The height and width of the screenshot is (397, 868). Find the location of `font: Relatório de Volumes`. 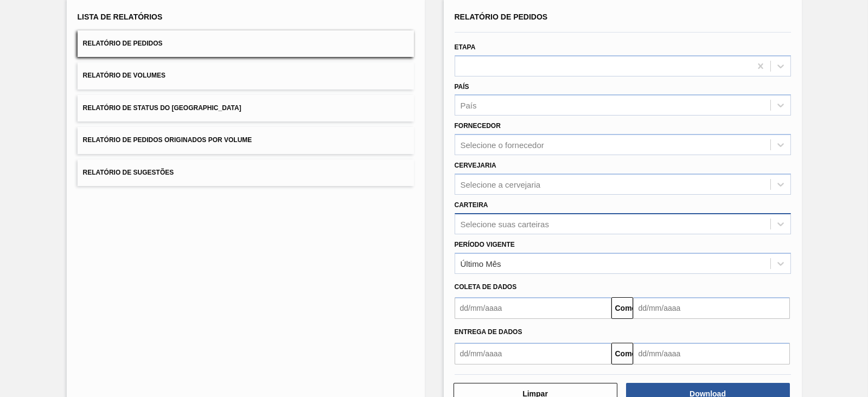

font: Relatório de Volumes is located at coordinates (124, 76).